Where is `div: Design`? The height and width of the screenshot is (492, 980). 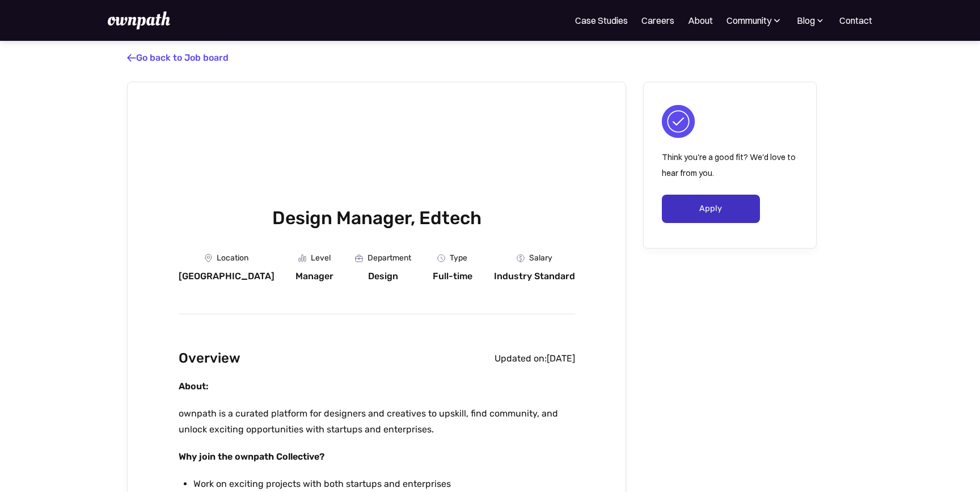 div: Design is located at coordinates (383, 276).